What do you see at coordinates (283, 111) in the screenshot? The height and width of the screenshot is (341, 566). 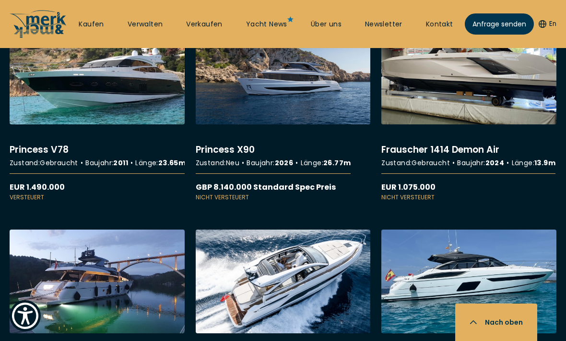 I see `a: More details aboutPrincess X90` at bounding box center [283, 111].